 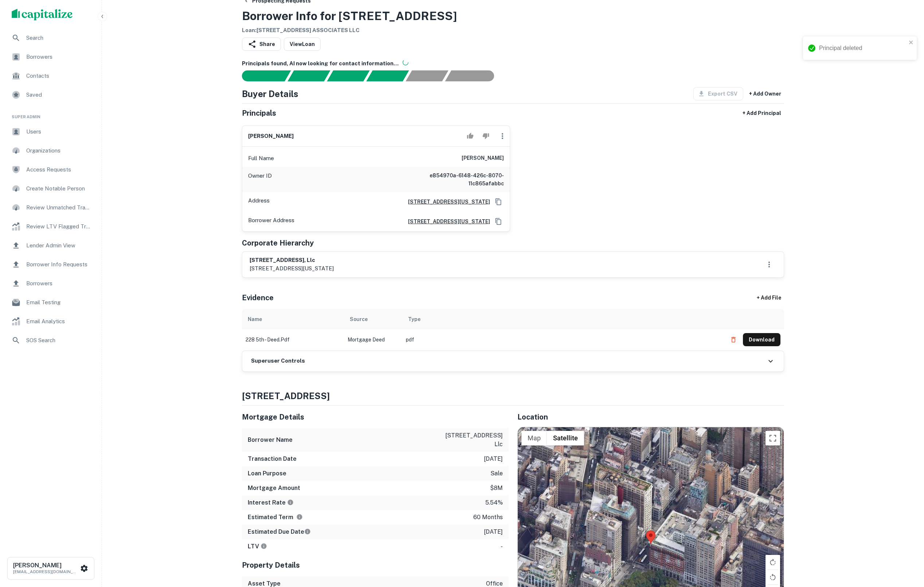 What do you see at coordinates (470, 136) in the screenshot?
I see `button: Accept` at bounding box center [470, 136].